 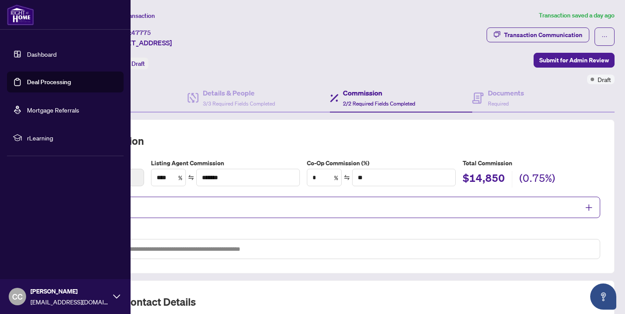 What do you see at coordinates (544, 35) in the screenshot?
I see `div: Transaction Communication` at bounding box center [544, 35].